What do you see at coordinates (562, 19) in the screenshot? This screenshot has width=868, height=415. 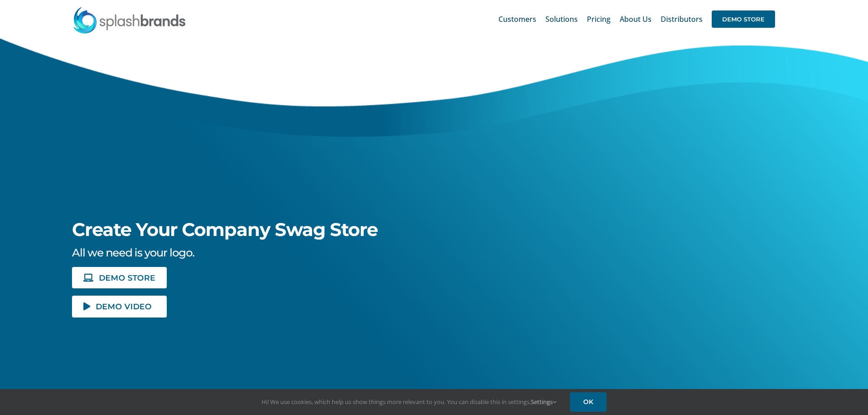 I see `span: Solutions` at bounding box center [562, 19].